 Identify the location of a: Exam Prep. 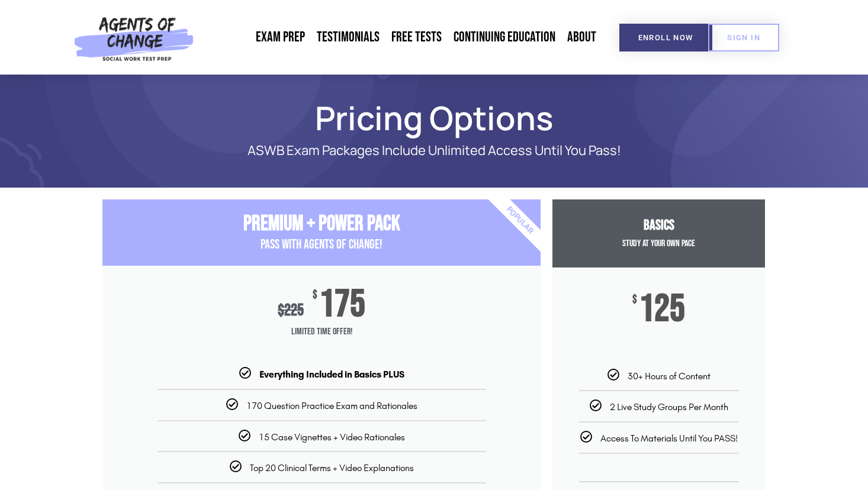
(280, 37).